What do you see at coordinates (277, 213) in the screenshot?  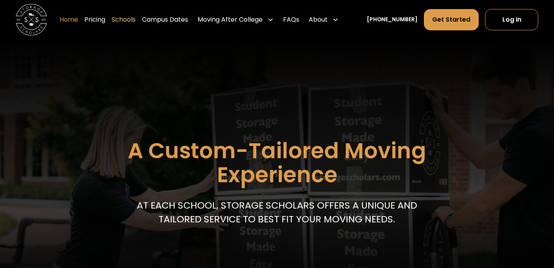 I see `p: At each school, storage scholars offers a unique and tailored service to best fit your Moving needs.` at bounding box center [277, 213].